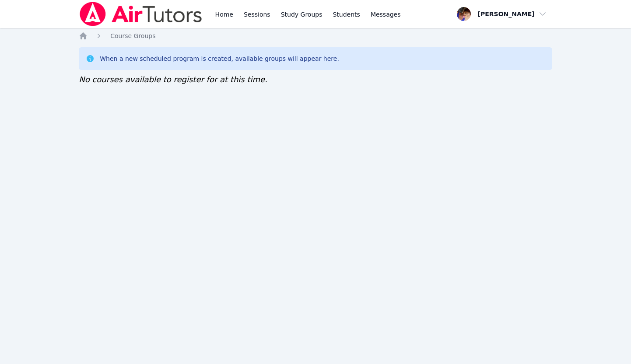 The image size is (631, 364). What do you see at coordinates (140, 14) in the screenshot?
I see `img: Air Tutors` at bounding box center [140, 14].